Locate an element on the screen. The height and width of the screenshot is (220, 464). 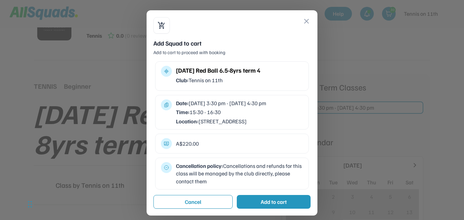
strong: Cancellation policy: is located at coordinates (200, 166).